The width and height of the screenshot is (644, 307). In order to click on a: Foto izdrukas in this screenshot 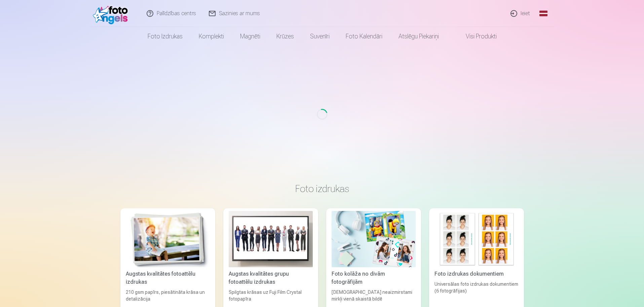, I will do `click(165, 37)`.